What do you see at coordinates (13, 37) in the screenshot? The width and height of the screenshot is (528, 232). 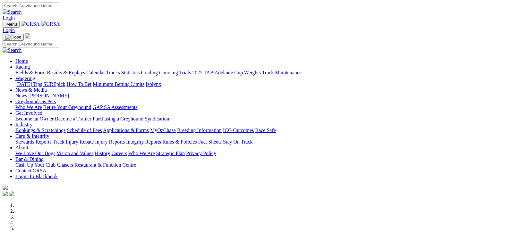 I see `img: Close` at bounding box center [13, 37].